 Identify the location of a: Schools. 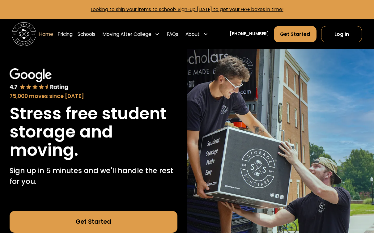
(86, 34).